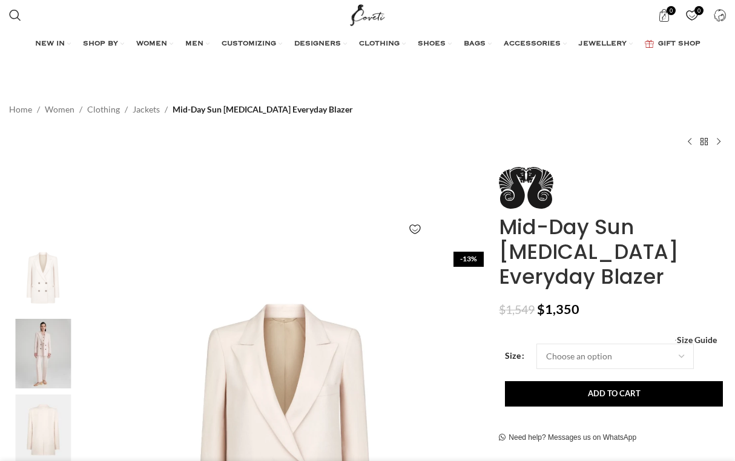 The height and width of the screenshot is (461, 735). What do you see at coordinates (15, 15) in the screenshot?
I see `a: Search` at bounding box center [15, 15].